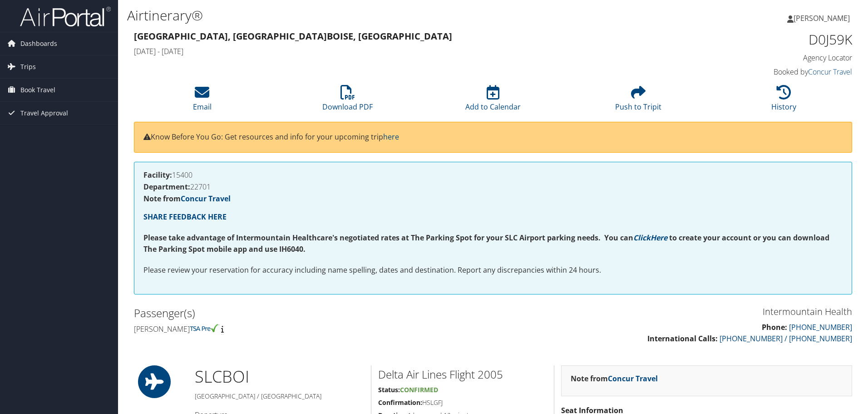 This screenshot has height=414, width=868. Describe the element at coordinates (492, 137) in the screenshot. I see `p: Know Before You Go: Get resources and info for your upcoming trip` at that location.